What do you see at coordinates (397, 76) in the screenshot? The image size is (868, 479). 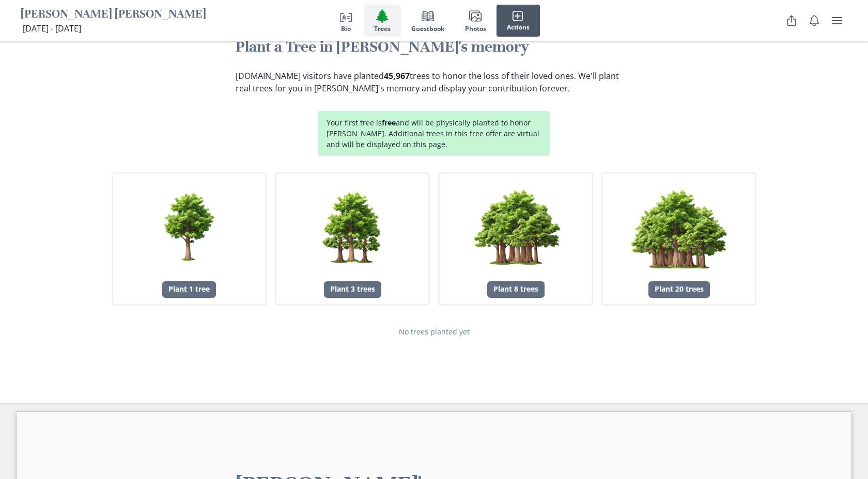 I see `b: 45,967` at bounding box center [397, 76].